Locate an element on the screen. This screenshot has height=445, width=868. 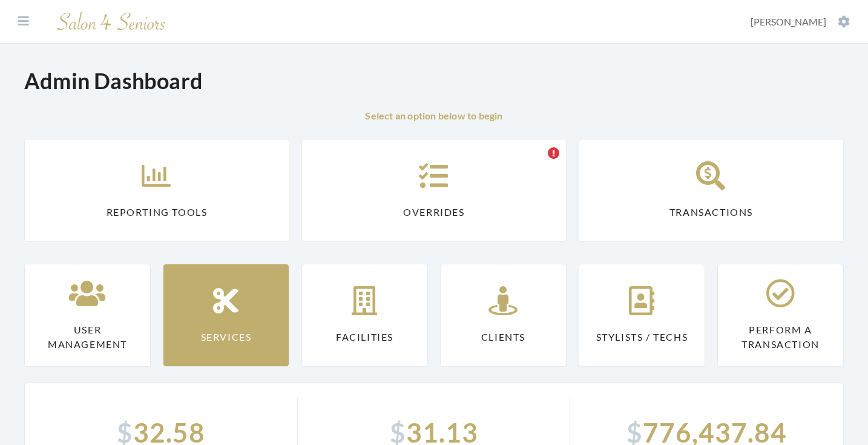
p: Select an option below to begin is located at coordinates (434, 116).